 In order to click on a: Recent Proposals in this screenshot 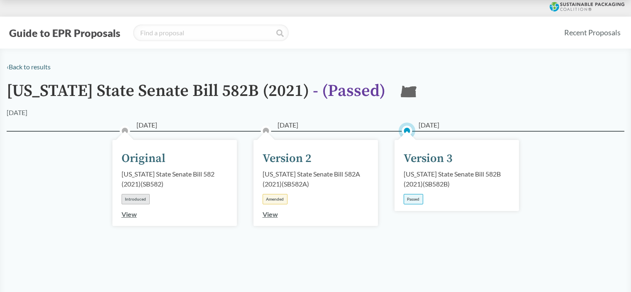, I will do `click(593, 32)`.